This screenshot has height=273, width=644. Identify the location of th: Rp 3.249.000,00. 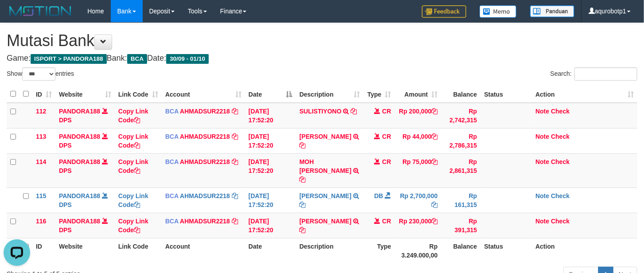
(418, 250).